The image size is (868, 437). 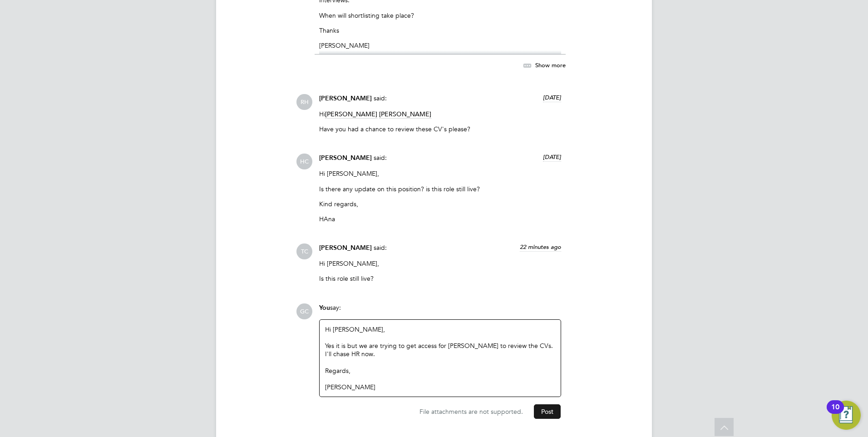 What do you see at coordinates (847, 415) in the screenshot?
I see `button: Open Resource Center, 10 new notifications` at bounding box center [847, 415].